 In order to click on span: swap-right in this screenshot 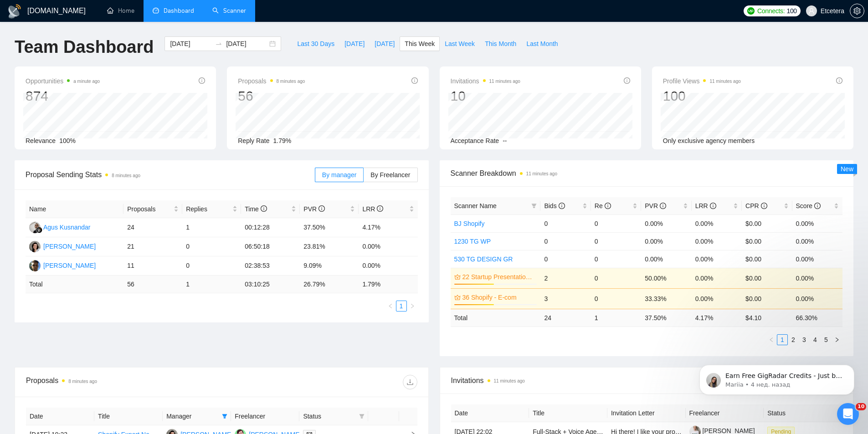, I will do `click(218, 44)`.